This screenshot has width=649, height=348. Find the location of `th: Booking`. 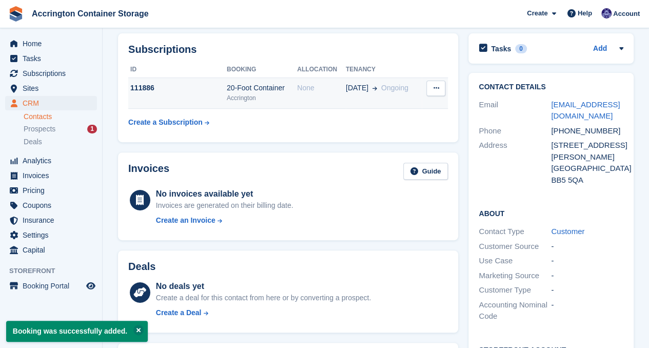

th: Booking is located at coordinates (262, 70).